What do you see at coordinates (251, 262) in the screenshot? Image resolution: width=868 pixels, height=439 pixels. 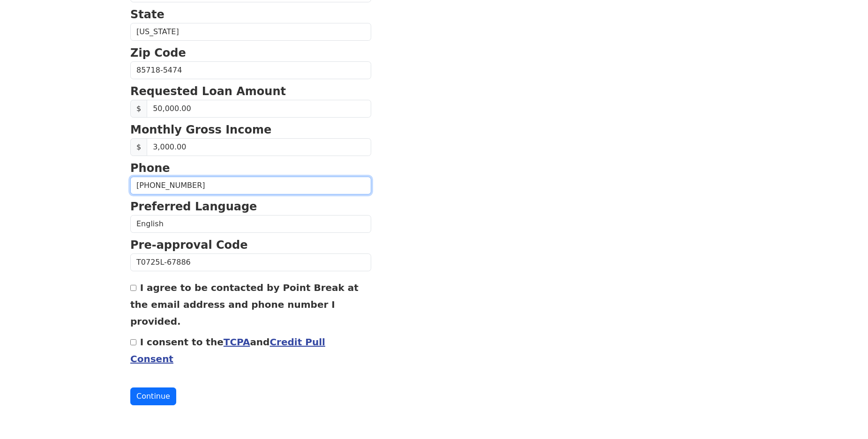 I see `input: Pre-approval Code` at bounding box center [251, 262].